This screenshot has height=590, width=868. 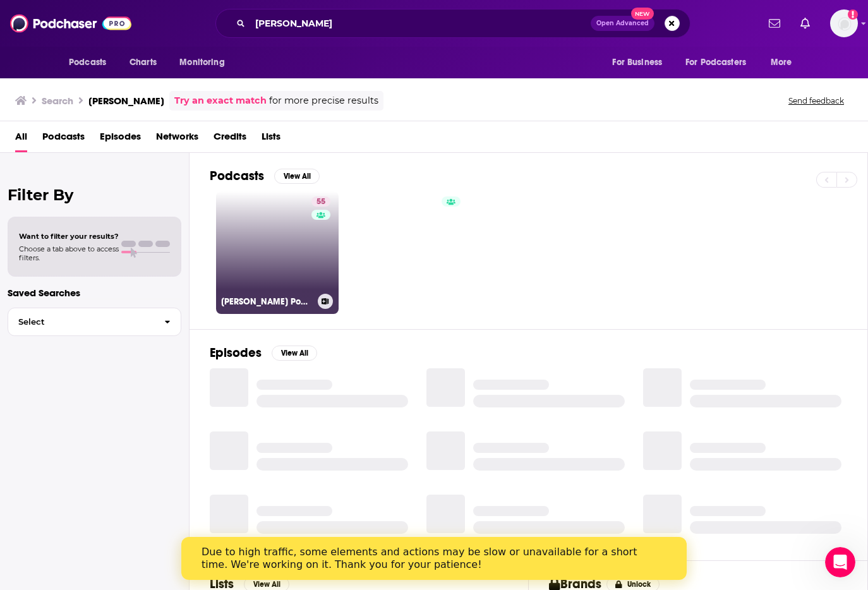 I want to click on a: PodcastsView All, so click(x=265, y=175).